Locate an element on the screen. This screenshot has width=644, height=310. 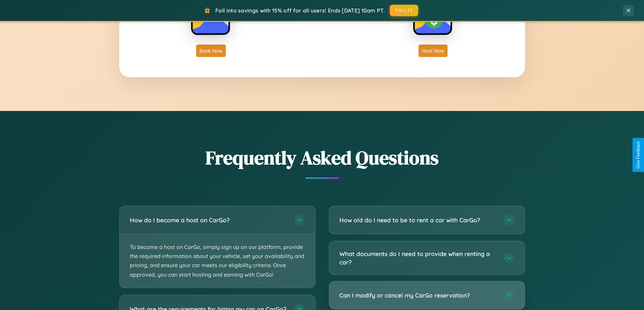
div: Give Feedback is located at coordinates (638, 155).